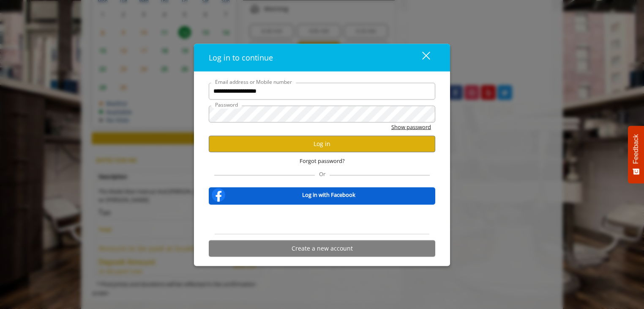 Image resolution: width=644 pixels, height=309 pixels. I want to click on b: Log in with Facebook, so click(329, 195).